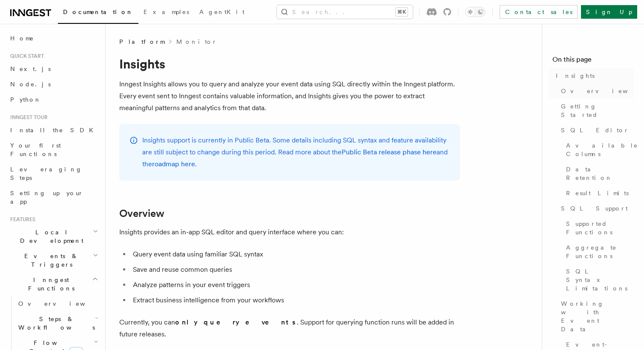  Describe the element at coordinates (295, 285) in the screenshot. I see `li: Analyze patterns in your event triggers` at that location.